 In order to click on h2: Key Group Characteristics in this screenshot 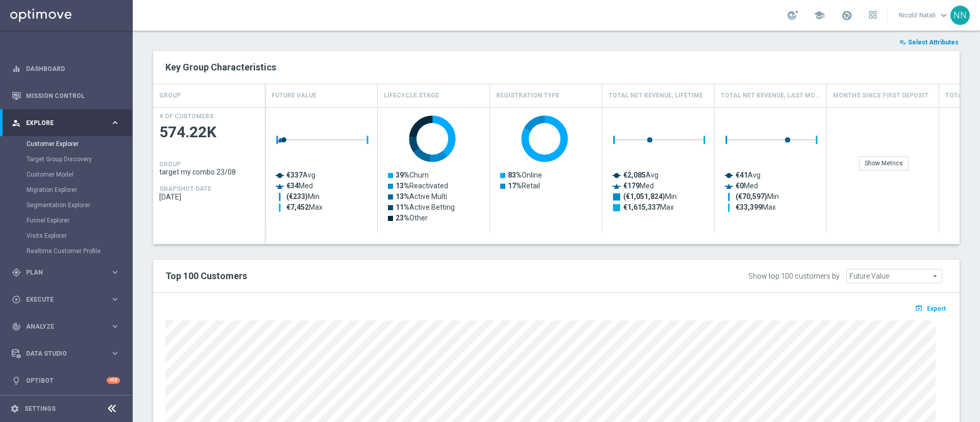, I will do `click(556, 68)`.